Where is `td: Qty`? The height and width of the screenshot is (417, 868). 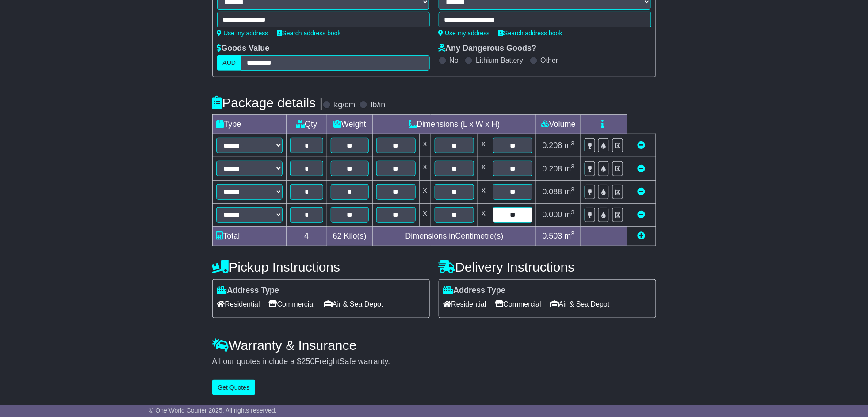 td: Qty is located at coordinates (306, 125).